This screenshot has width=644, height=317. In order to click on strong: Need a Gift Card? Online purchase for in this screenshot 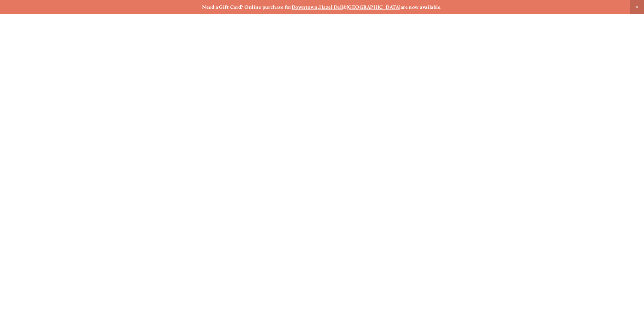, I will do `click(247, 7)`.